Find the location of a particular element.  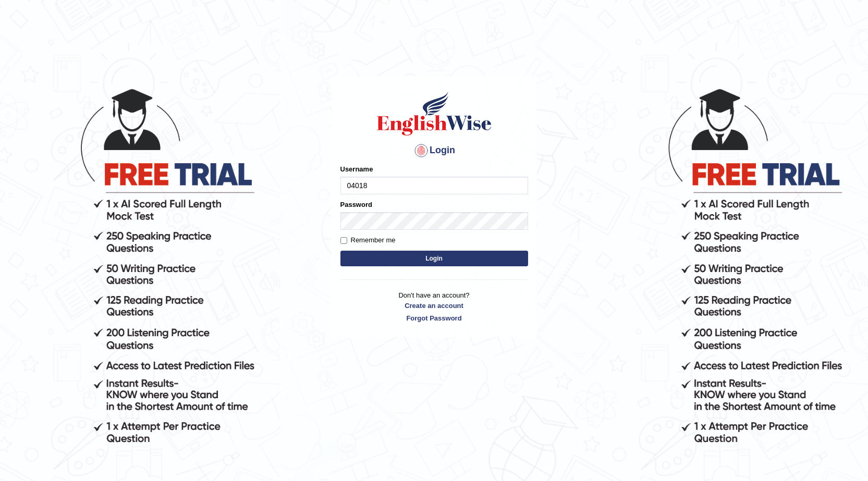

button: Login is located at coordinates (434, 258).